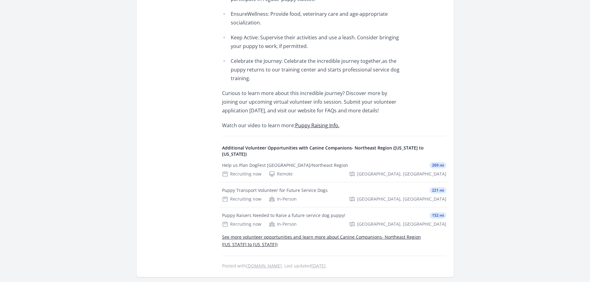  What do you see at coordinates (438, 165) in the screenshot?
I see `span: 269 mi` at bounding box center [438, 165].